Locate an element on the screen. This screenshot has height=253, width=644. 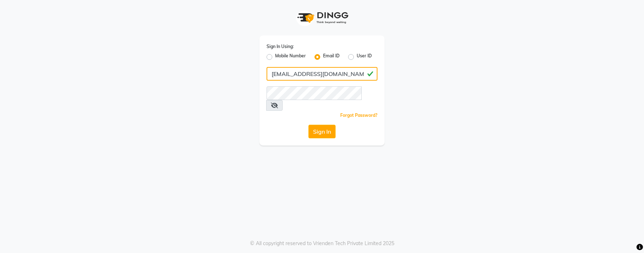
a: Forgot Password? is located at coordinates (359, 115).